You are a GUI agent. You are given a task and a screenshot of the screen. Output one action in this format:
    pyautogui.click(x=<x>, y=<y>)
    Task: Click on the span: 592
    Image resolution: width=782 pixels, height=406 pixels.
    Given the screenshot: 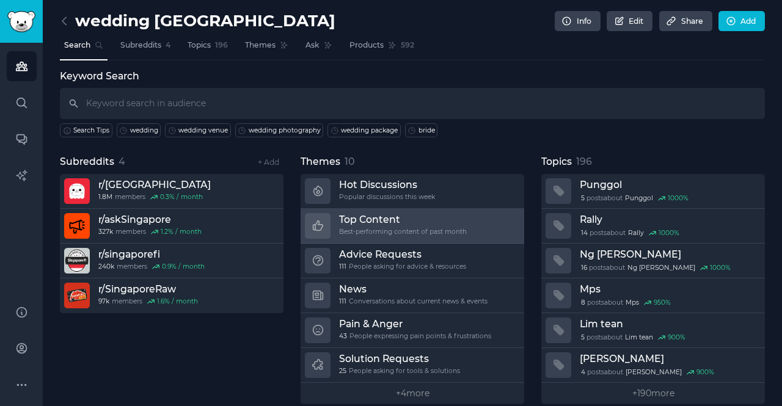 What is the action you would take?
    pyautogui.click(x=407, y=45)
    